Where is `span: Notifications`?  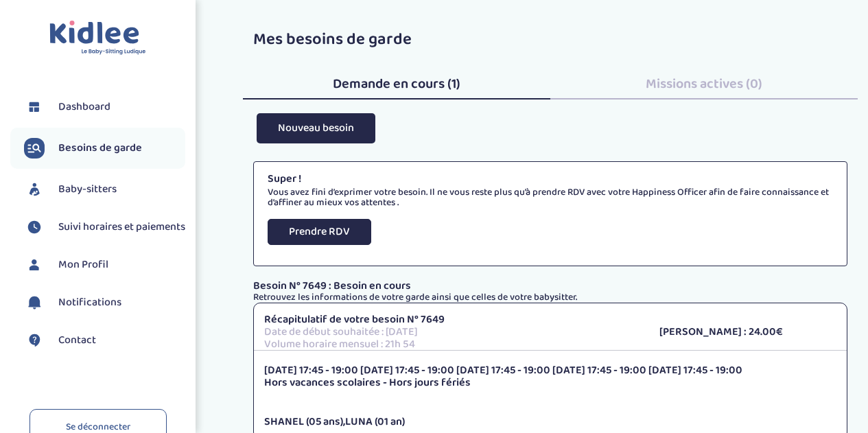
span: Notifications is located at coordinates (90, 303).